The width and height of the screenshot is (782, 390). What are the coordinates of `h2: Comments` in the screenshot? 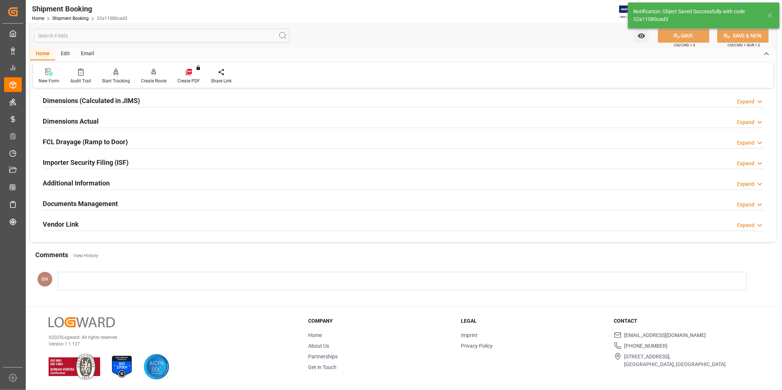 It's located at (52, 255).